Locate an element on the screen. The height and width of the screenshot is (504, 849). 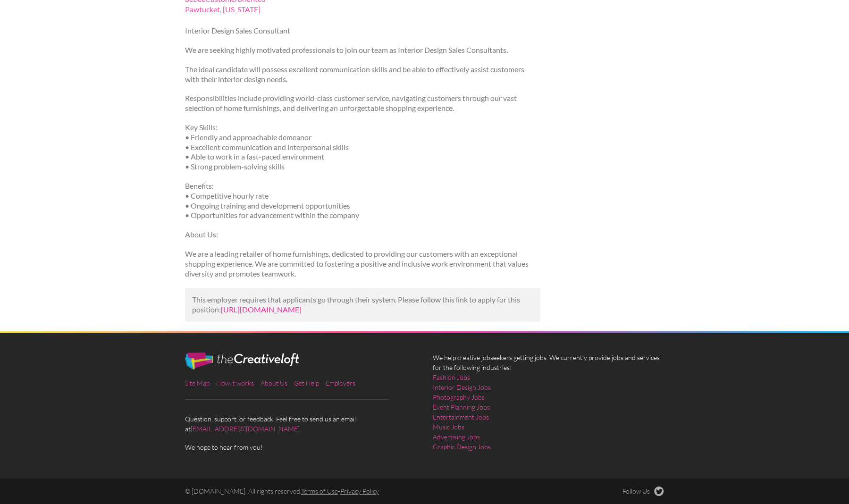
a: Event Planning Jobs is located at coordinates (461, 406).